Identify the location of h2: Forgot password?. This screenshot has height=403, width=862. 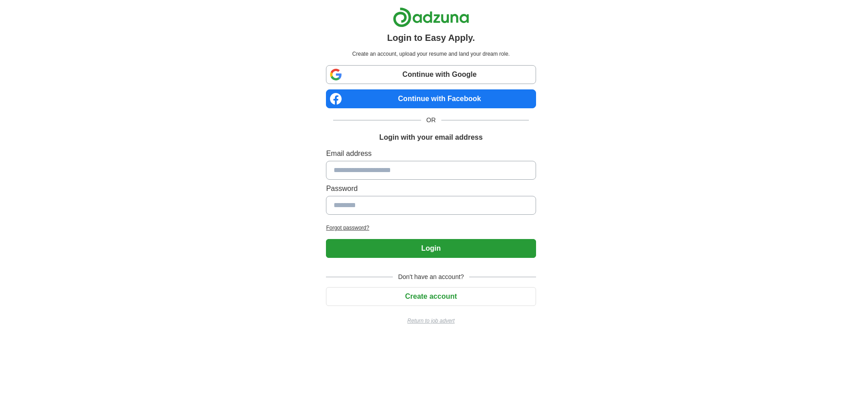
(431, 228).